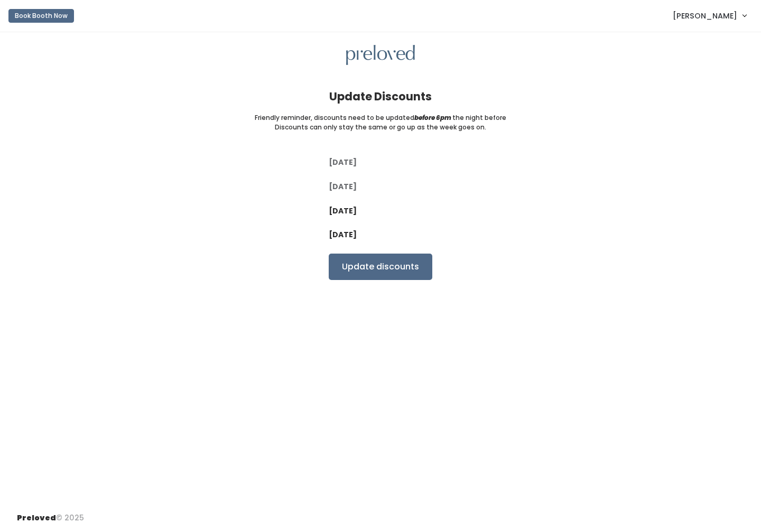  I want to click on span: Preloved, so click(36, 518).